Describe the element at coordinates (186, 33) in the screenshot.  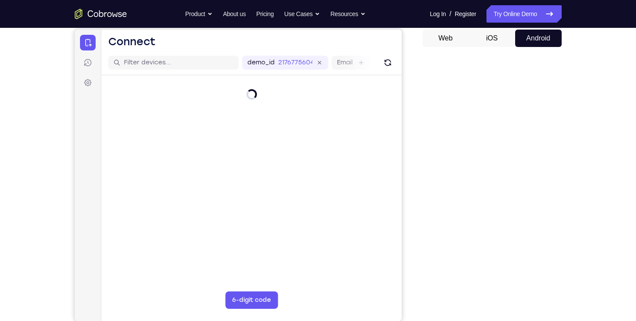
I see `label: demo_id` at that location.